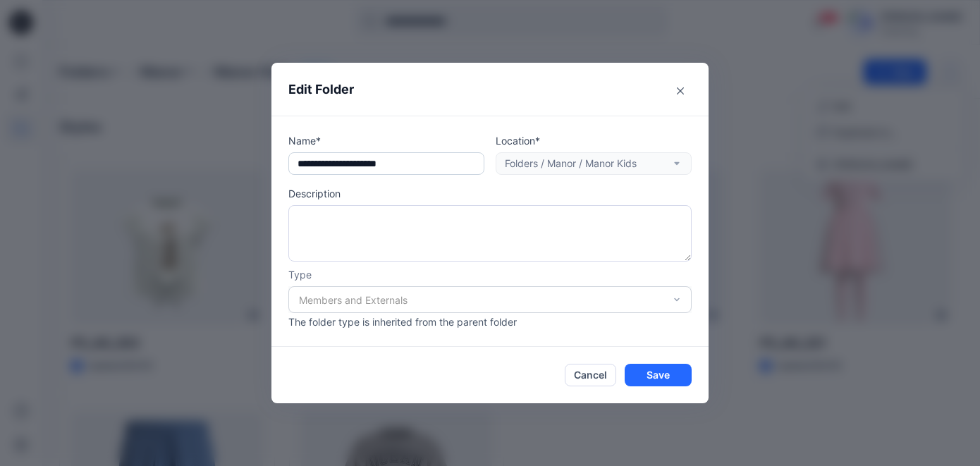 Image resolution: width=980 pixels, height=466 pixels. Describe the element at coordinates (681, 91) in the screenshot. I see `button: Close` at that location.